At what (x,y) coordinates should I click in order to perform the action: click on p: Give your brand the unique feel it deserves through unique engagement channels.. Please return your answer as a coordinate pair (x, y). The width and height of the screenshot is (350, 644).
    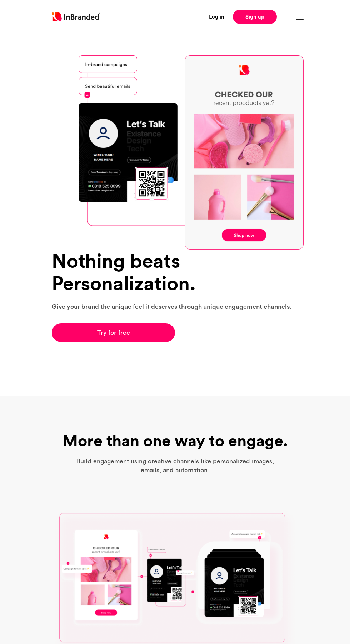
    Looking at the image, I should click on (175, 306).